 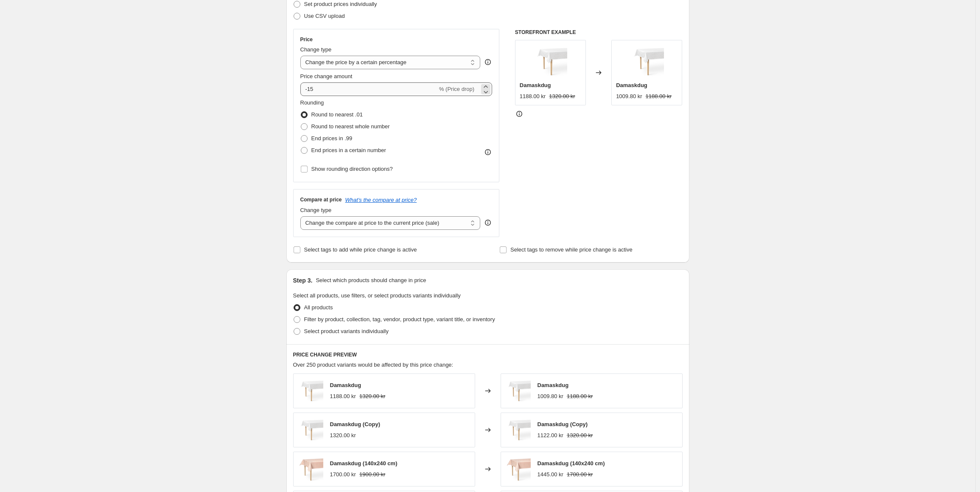 What do you see at coordinates (369, 89) in the screenshot?
I see `input: -15` at bounding box center [369, 89].